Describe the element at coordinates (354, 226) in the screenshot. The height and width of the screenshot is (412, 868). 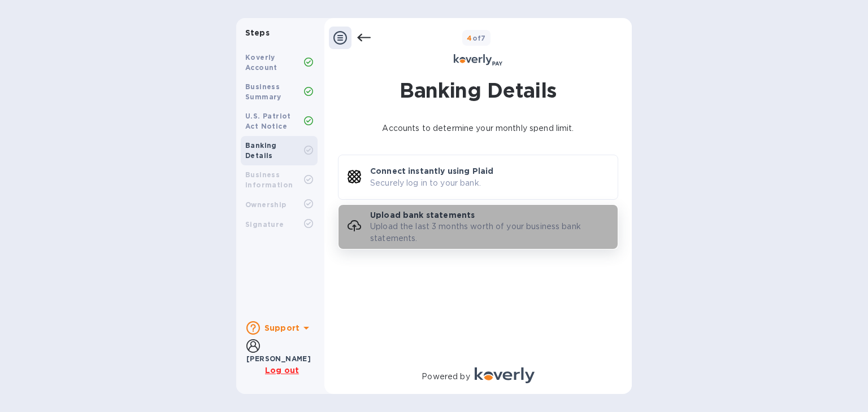
I see `img: upload_new.855ed31ffd3710d990c3512541fac9e6.svg` at that location.